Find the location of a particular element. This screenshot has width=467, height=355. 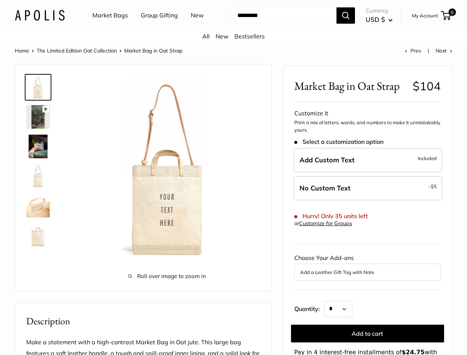

a: Home is located at coordinates (22, 51).